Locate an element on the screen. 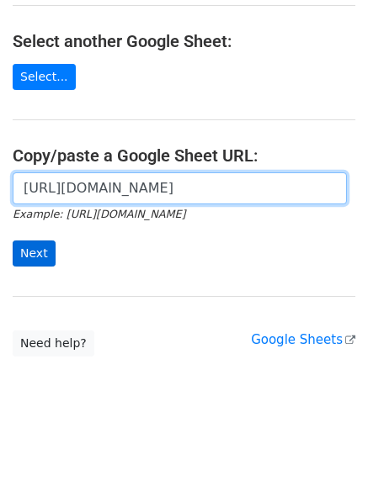 The width and height of the screenshot is (368, 491). div: Chat Widget is located at coordinates (326, 451).